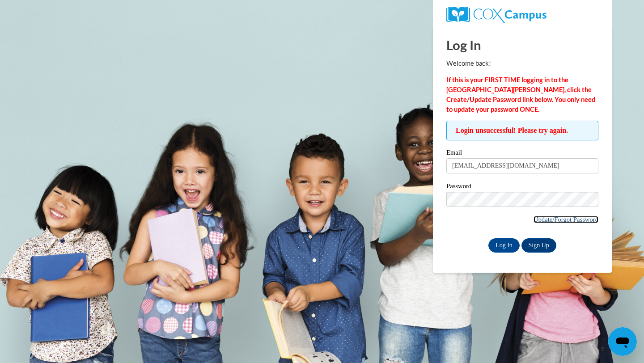 This screenshot has height=363, width=644. I want to click on img: COX Campus, so click(497, 15).